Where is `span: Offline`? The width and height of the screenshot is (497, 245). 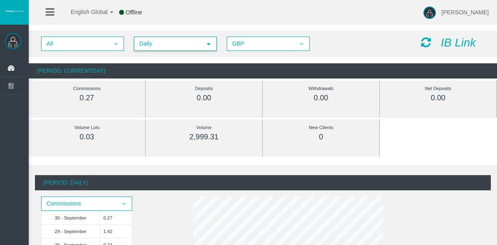
span: Offline is located at coordinates (134, 12).